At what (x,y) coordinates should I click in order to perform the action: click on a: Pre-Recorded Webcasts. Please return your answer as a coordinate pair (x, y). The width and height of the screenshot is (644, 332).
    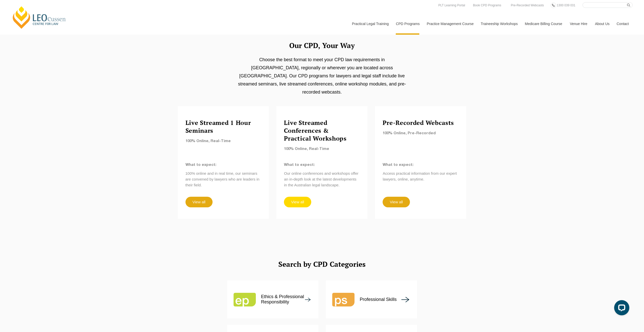
    Looking at the image, I should click on (528, 6).